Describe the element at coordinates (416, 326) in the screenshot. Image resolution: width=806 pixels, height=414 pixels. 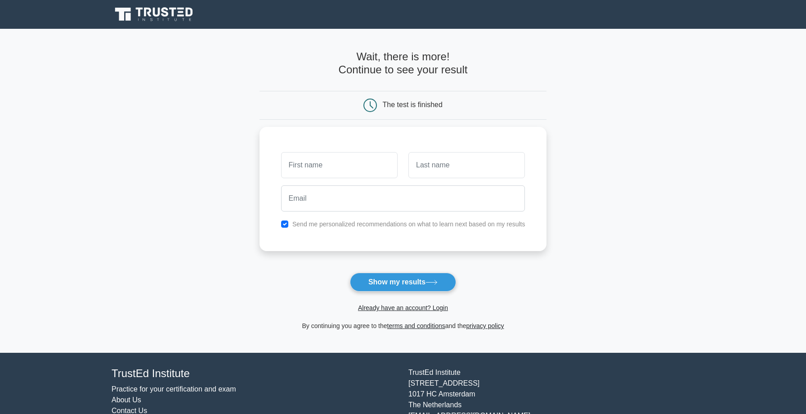
I see `a: terms and conditions` at that location.